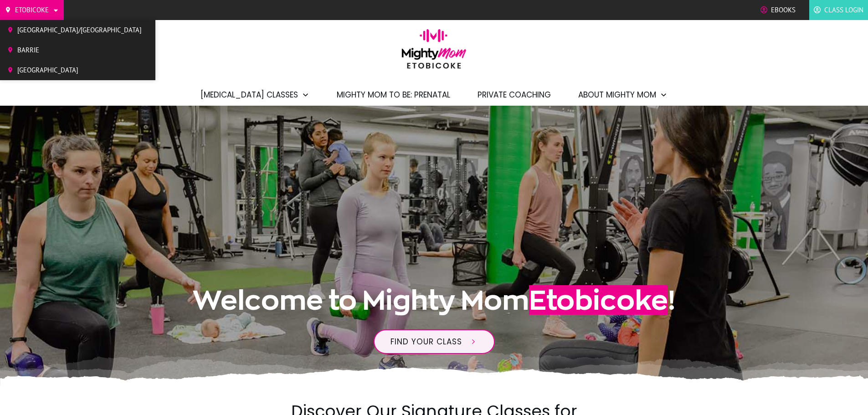 Image resolution: width=868 pixels, height=415 pixels. Describe the element at coordinates (393, 95) in the screenshot. I see `a: Mighty Mom to Be: Prenatal` at that location.